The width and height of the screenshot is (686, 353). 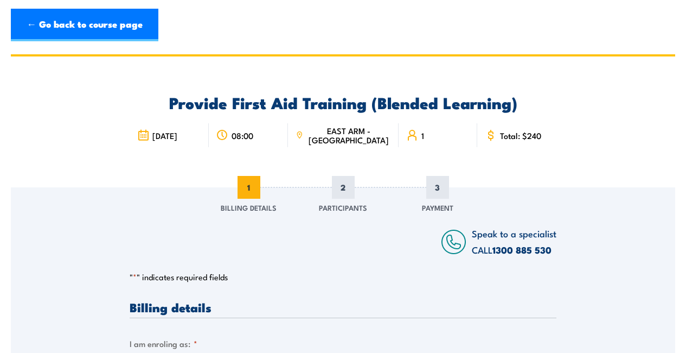 What do you see at coordinates (438, 207) in the screenshot?
I see `span: Payment` at bounding box center [438, 207].